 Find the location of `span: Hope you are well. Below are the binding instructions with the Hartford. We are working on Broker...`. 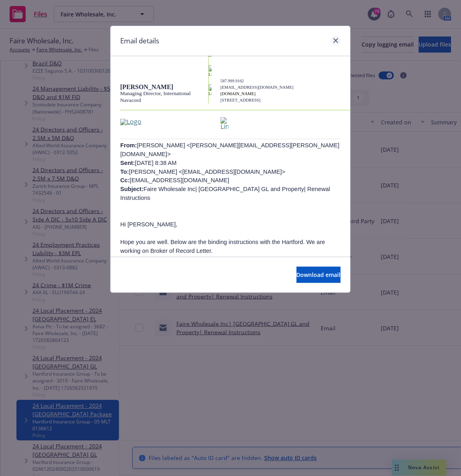

span: Hope you are well. Below are the binding instructions with the Hartford. We are working on Broker... is located at coordinates (222, 247).